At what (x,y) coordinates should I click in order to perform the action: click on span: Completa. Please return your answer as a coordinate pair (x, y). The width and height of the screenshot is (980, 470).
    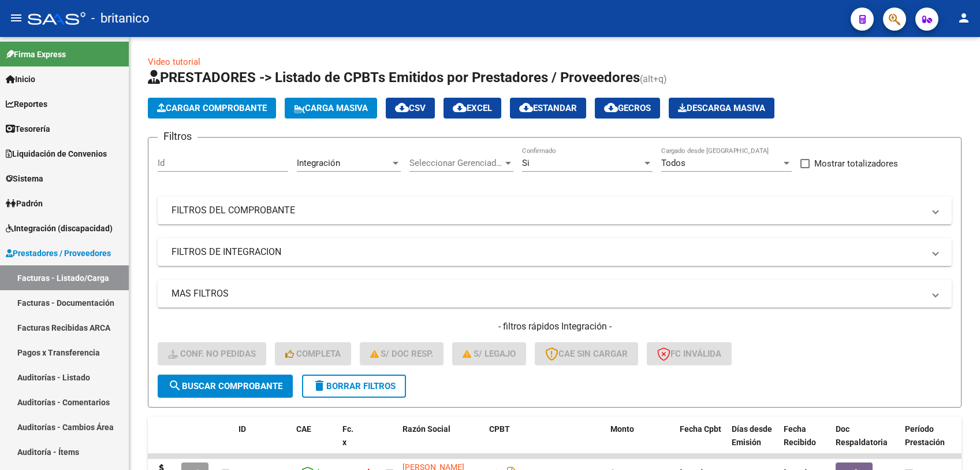
    Looking at the image, I should click on (313, 354).